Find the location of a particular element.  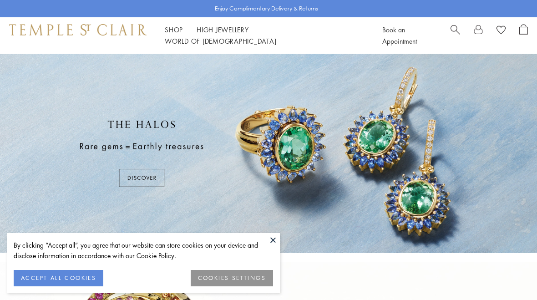

div: By clicking “Accept all”, you agree that our website can store cookies on your device and disclos... is located at coordinates (143, 250).